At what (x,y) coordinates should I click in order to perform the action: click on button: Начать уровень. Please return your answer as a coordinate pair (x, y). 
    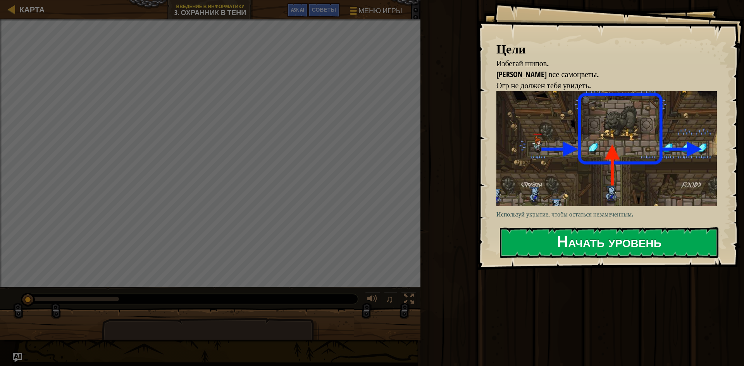
    Looking at the image, I should click on (609, 243).